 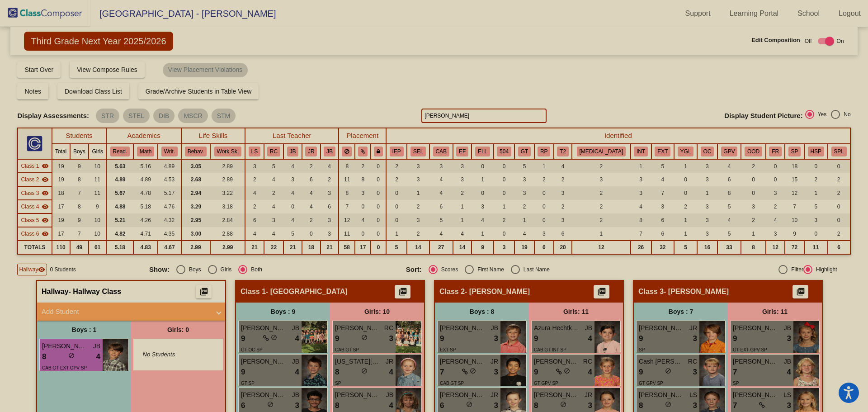 I want to click on a: Support, so click(x=698, y=14).